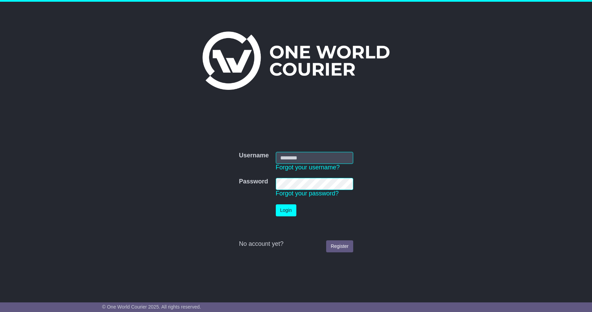  Describe the element at coordinates (307, 167) in the screenshot. I see `a: Forgot your username?` at that location.